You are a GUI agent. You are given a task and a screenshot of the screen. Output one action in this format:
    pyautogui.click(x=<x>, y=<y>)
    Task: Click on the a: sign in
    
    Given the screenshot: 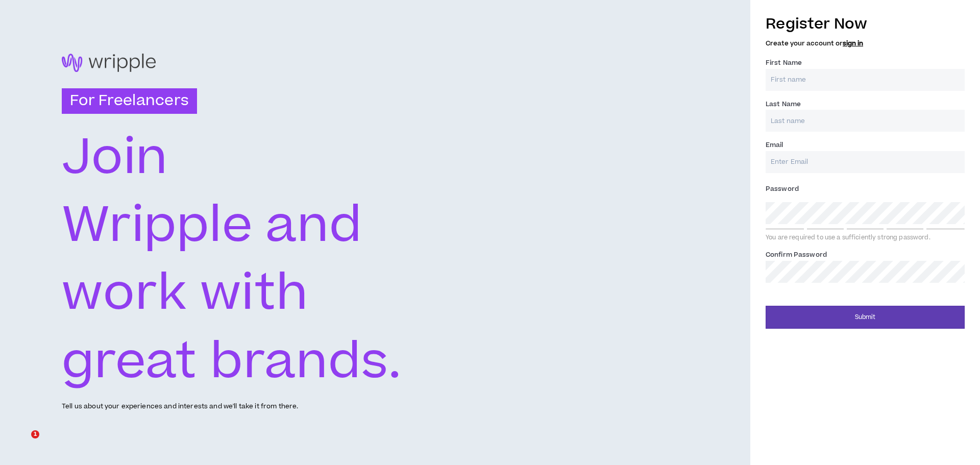 What is the action you would take?
    pyautogui.click(x=853, y=43)
    